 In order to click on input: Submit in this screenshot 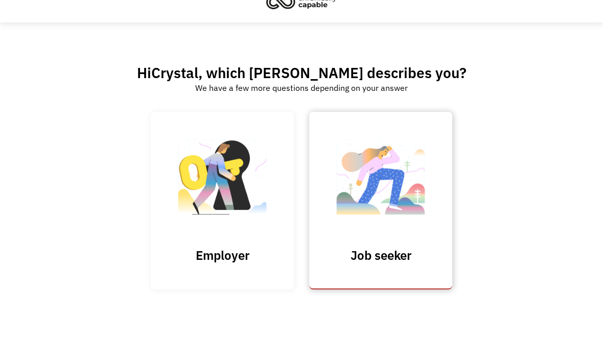, I will do `click(222, 201)`.